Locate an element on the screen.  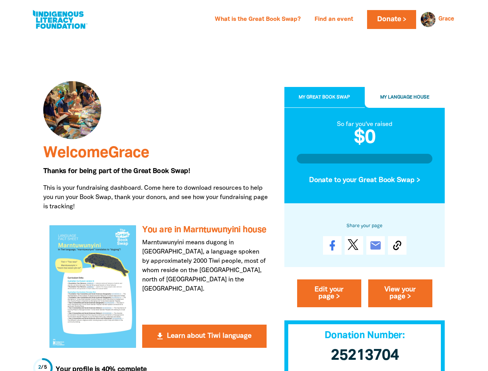
a: Share is located at coordinates (332, 245).